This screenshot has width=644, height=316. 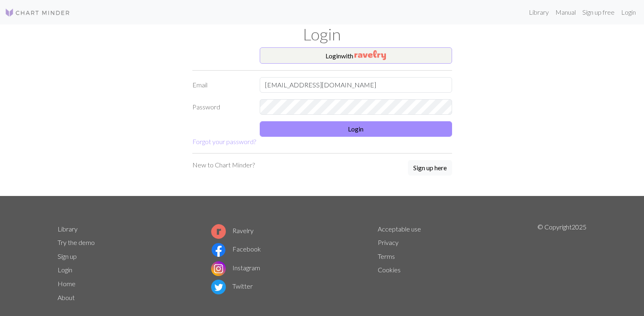 What do you see at coordinates (562, 264) in the screenshot?
I see `p: © Copyright 2025` at bounding box center [562, 264].